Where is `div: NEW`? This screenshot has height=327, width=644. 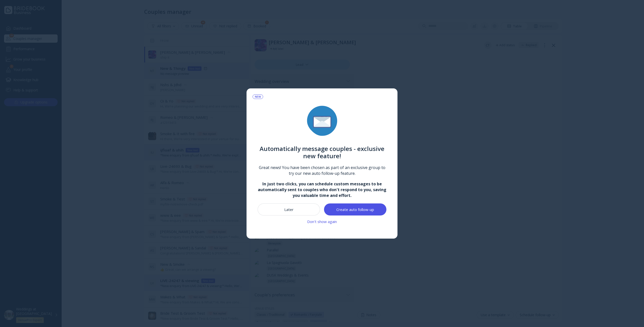
div: NEW is located at coordinates (258, 96).